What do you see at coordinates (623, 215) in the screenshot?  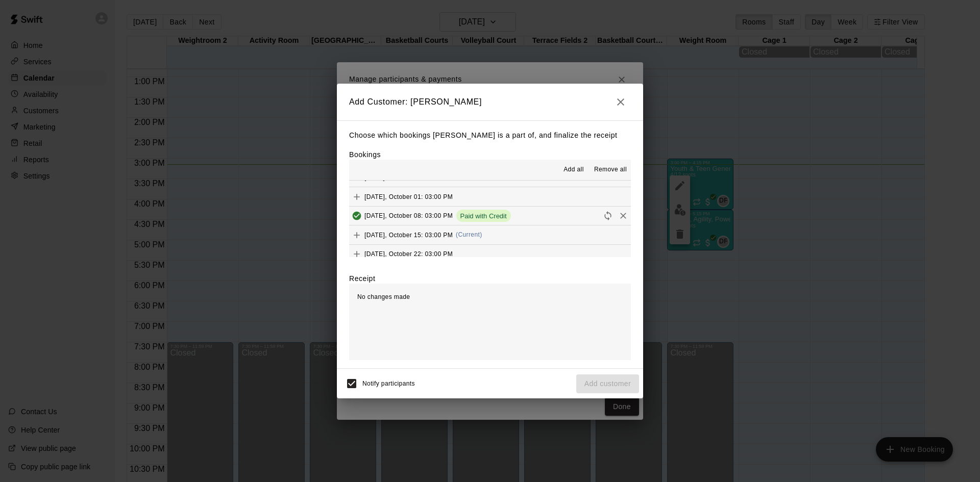 I see `span: Remove` at bounding box center [623, 215].